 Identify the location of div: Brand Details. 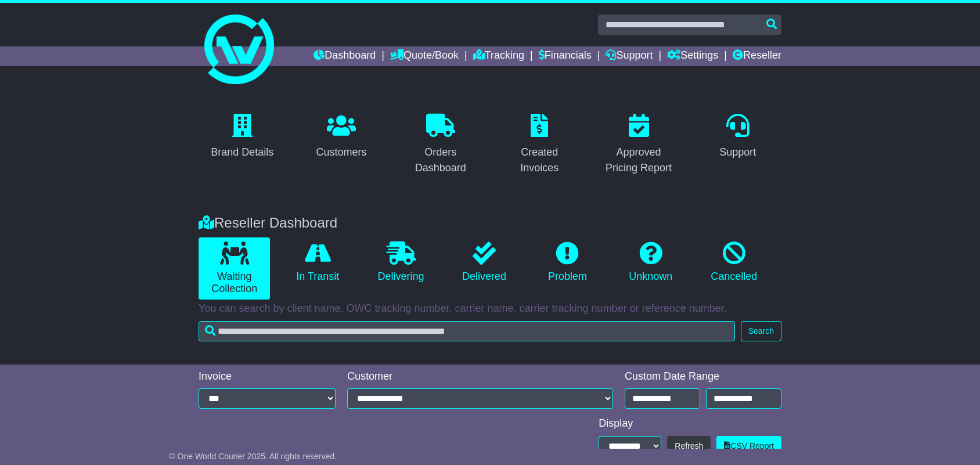
(242, 152).